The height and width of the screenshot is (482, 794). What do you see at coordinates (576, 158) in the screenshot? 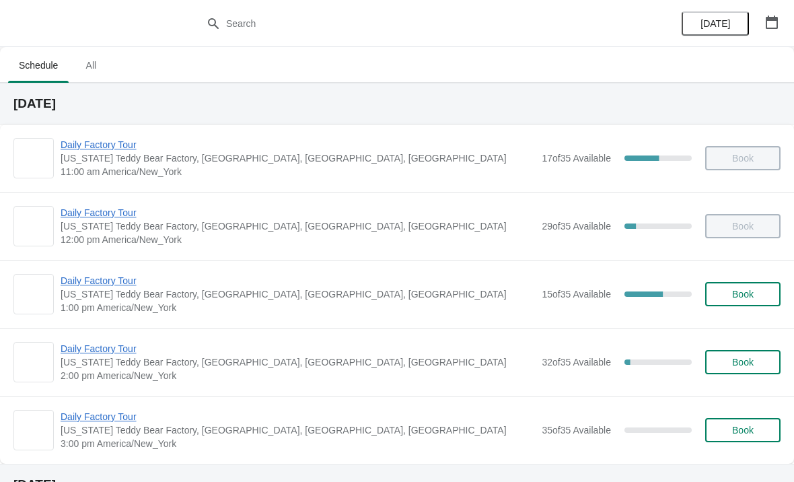
I see `span: 17 of 35 Available` at bounding box center [576, 158].